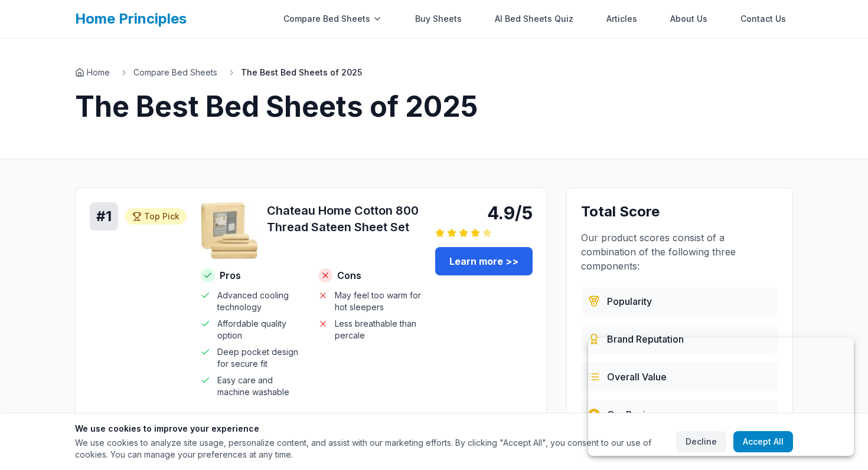 The height and width of the screenshot is (470, 868). What do you see at coordinates (434, 107) in the screenshot?
I see `h1: The Best Bed Sheets of 2025` at bounding box center [434, 107].